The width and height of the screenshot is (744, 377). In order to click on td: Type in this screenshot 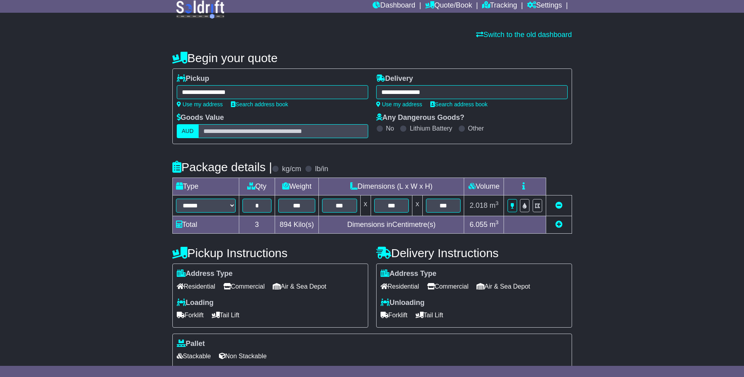, I will do `click(205, 187)`.